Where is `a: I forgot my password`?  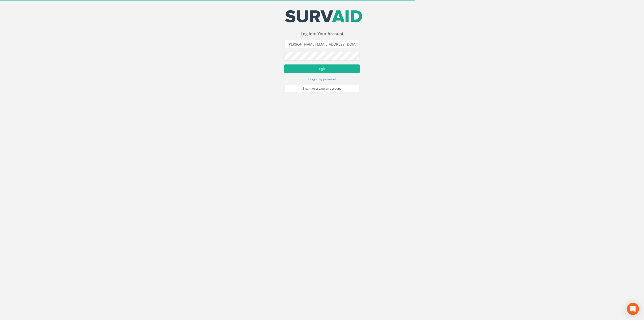 a: I forgot my password is located at coordinates (322, 79).